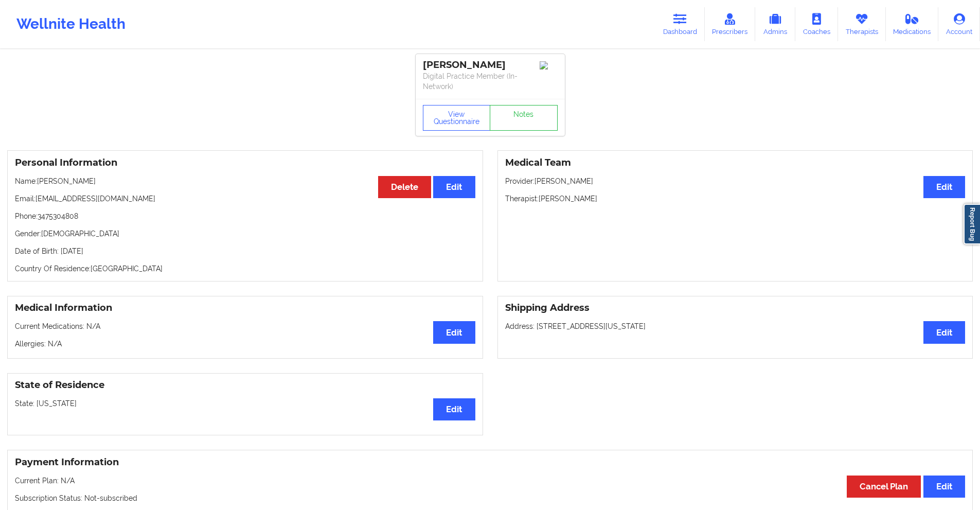 The height and width of the screenshot is (510, 980). What do you see at coordinates (736, 162) in the screenshot?
I see `h3: Medical Team` at bounding box center [736, 162].